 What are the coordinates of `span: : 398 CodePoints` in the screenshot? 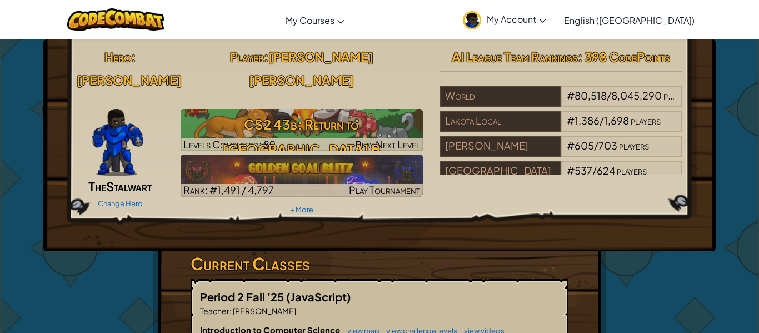 It's located at (624, 57).